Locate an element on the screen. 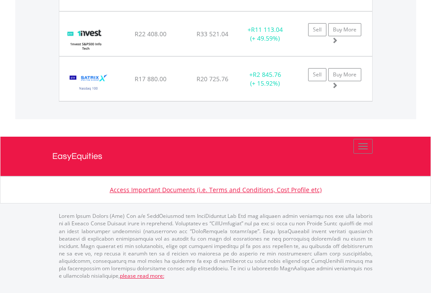 The height and width of the screenshot is (293, 431). div: EasyEquities is located at coordinates (216, 156).